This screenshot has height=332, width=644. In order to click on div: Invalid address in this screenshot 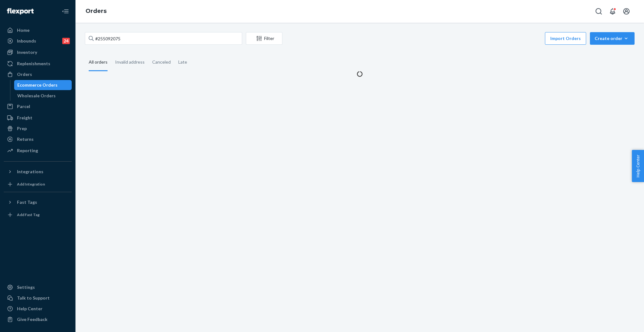, I will do `click(130, 62)`.